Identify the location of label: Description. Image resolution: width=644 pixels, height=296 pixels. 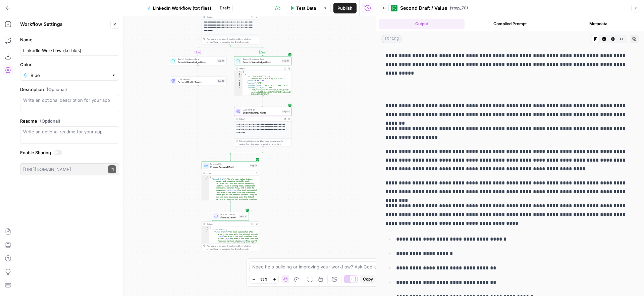
(70, 89).